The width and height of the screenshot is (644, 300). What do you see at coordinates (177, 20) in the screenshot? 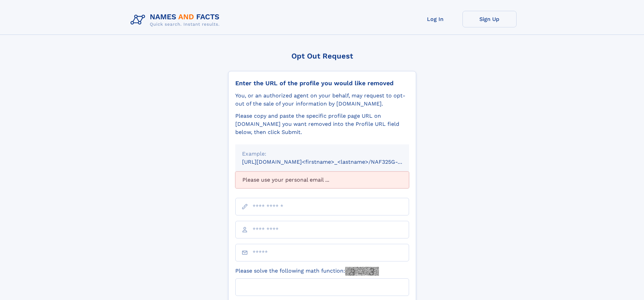
I see `img: Logo Names and Facts` at bounding box center [177, 20].